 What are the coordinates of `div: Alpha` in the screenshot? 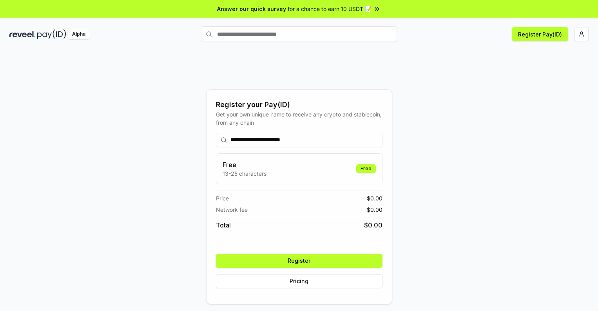 It's located at (79, 34).